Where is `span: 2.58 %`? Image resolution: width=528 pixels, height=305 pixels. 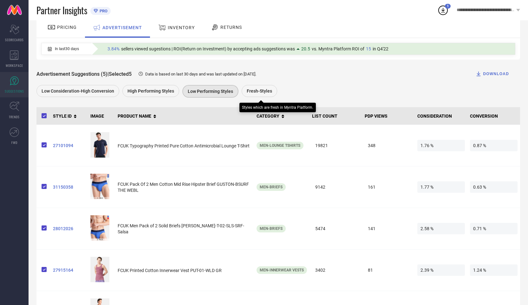
span: 2.58 % is located at coordinates (441, 229).